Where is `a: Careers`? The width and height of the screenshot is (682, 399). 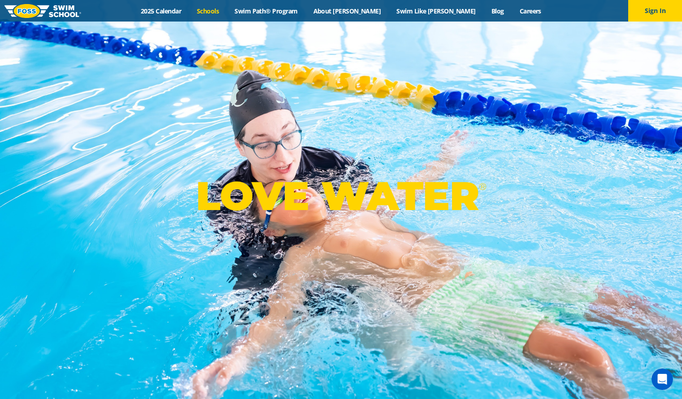
a: Careers is located at coordinates (530, 11).